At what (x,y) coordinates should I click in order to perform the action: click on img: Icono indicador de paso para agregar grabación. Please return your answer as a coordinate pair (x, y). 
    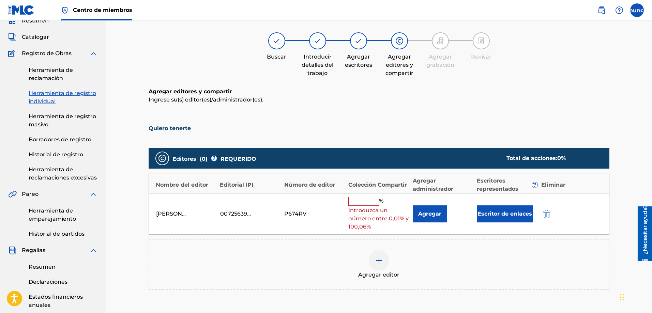
    Looking at the image, I should click on (441, 41).